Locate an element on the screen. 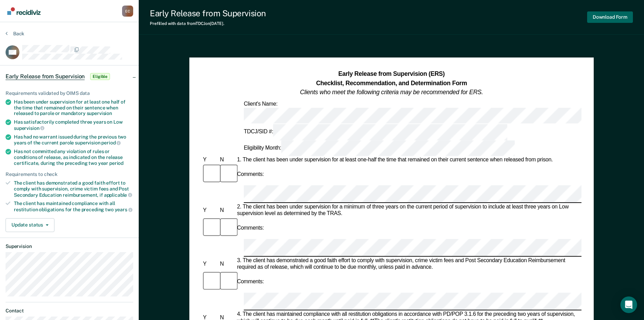  div: Eligibility Month: is located at coordinates (379, 148).